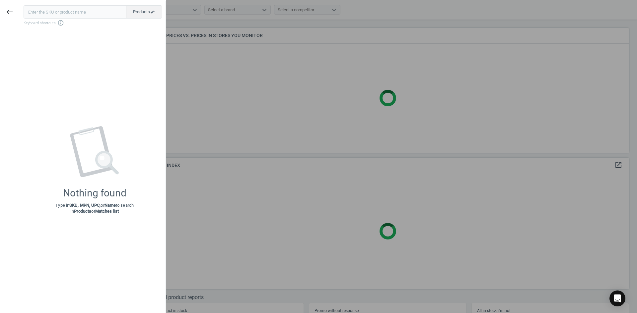  Describe the element at coordinates (94, 209) in the screenshot. I see `p: Type in or to search in or` at that location.